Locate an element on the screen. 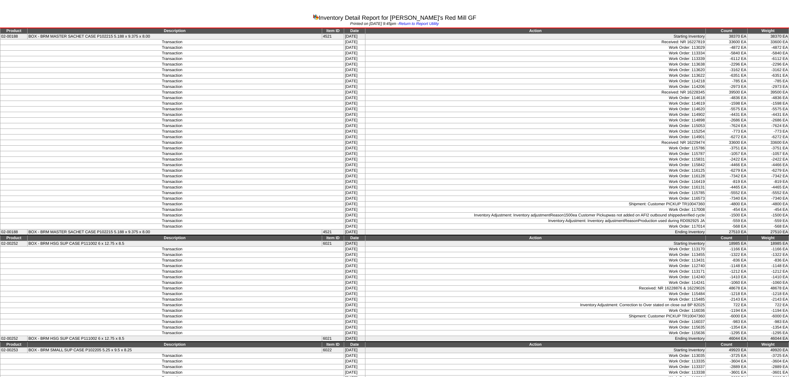  td: -1218 EA is located at coordinates (726, 294).